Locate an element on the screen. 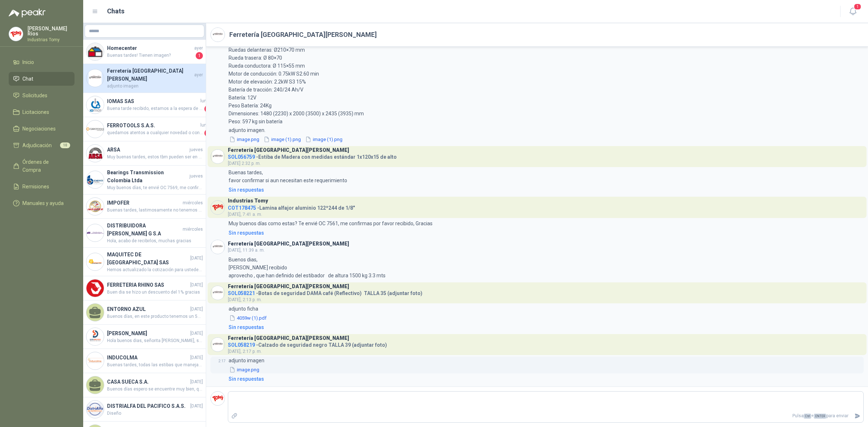 The image size is (868, 427). span: 2:17 is located at coordinates (222, 361).